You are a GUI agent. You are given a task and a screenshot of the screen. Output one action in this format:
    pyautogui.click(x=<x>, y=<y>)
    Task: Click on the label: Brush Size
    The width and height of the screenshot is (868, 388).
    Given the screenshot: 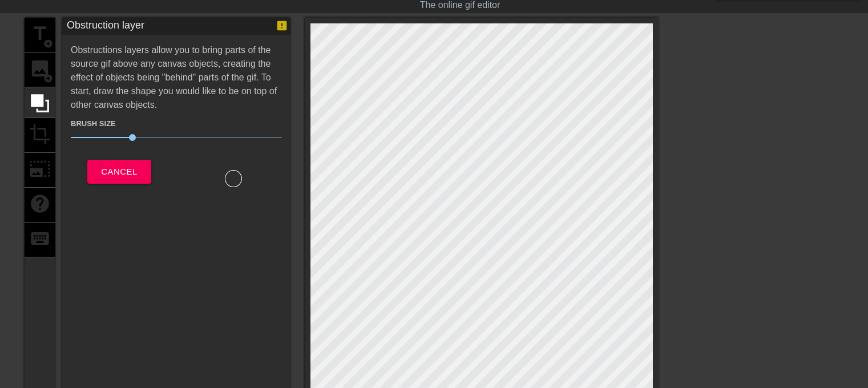 What is the action you would take?
    pyautogui.click(x=93, y=124)
    